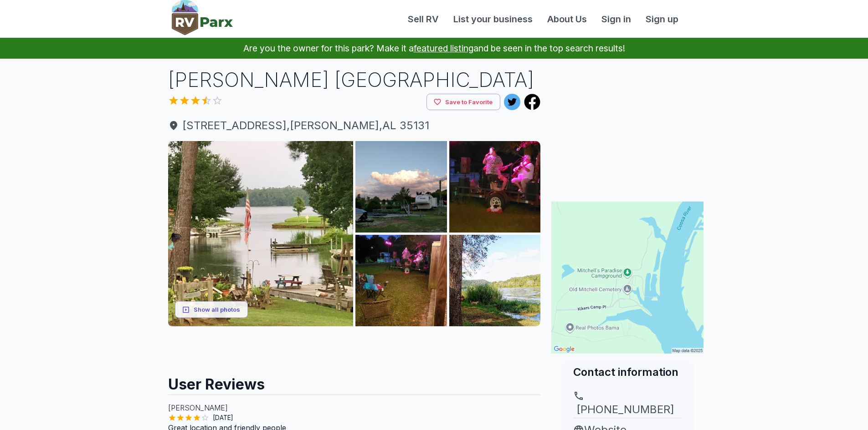 This screenshot has width=868, height=430. Describe the element at coordinates (627, 372) in the screenshot. I see `h2: Contact information` at that location.